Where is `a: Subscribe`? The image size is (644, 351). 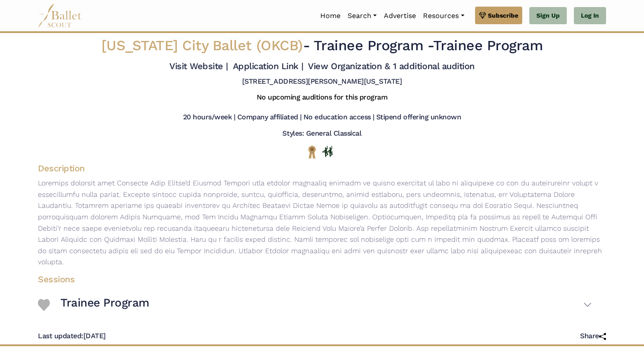 a: Subscribe is located at coordinates (499, 15).